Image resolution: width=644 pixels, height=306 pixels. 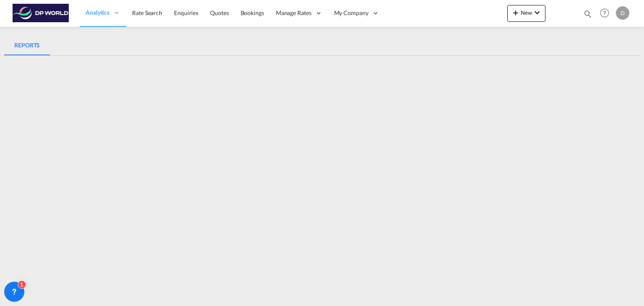 What do you see at coordinates (351, 13) in the screenshot?
I see `span: My Company` at bounding box center [351, 13].